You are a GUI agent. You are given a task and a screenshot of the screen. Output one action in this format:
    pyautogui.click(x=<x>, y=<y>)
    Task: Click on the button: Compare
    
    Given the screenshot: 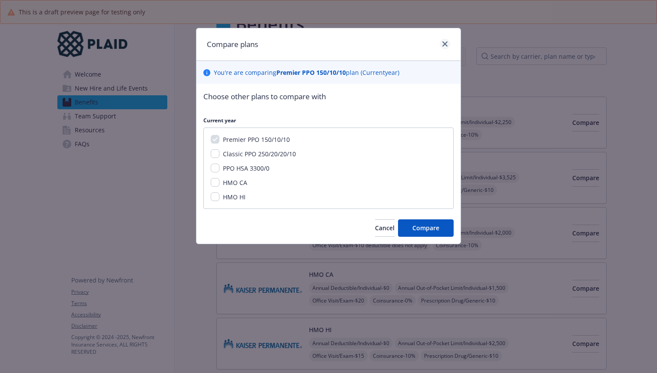 What is the action you would take?
    pyautogui.click(x=426, y=228)
    